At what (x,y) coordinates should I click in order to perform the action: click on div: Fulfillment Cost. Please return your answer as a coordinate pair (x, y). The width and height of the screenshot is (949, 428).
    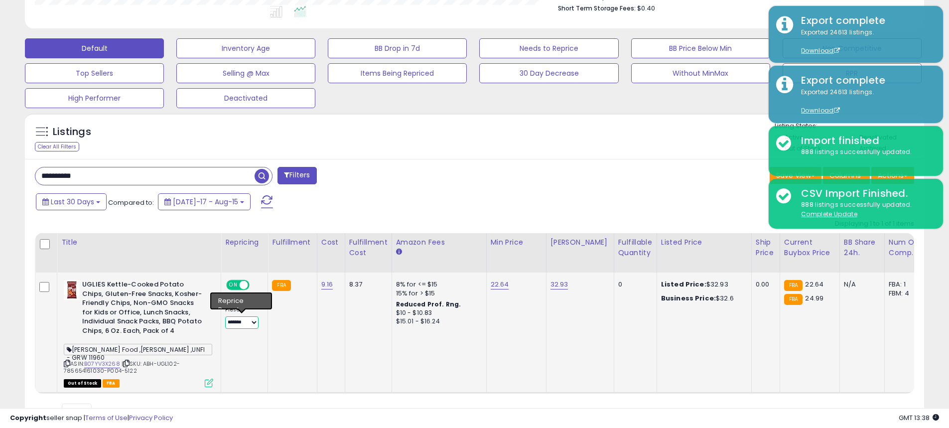
    Looking at the image, I should click on (368, 248).